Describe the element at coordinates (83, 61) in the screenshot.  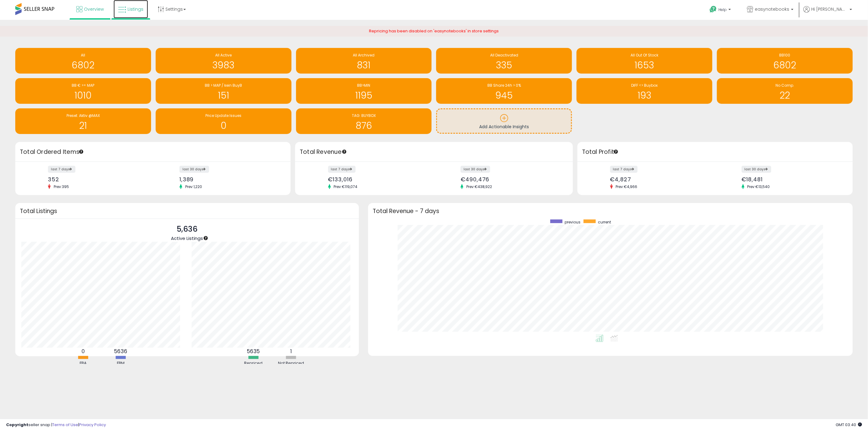
I see `a: All 6802` at that location.